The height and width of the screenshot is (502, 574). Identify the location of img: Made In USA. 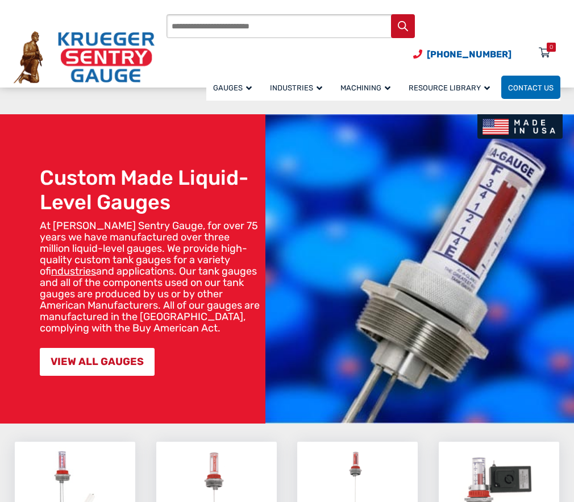
(520, 126).